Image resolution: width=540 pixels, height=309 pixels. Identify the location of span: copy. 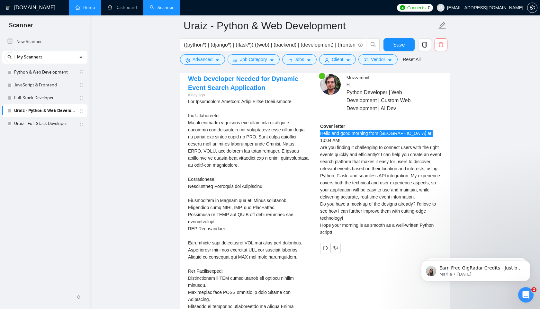
(425, 45).